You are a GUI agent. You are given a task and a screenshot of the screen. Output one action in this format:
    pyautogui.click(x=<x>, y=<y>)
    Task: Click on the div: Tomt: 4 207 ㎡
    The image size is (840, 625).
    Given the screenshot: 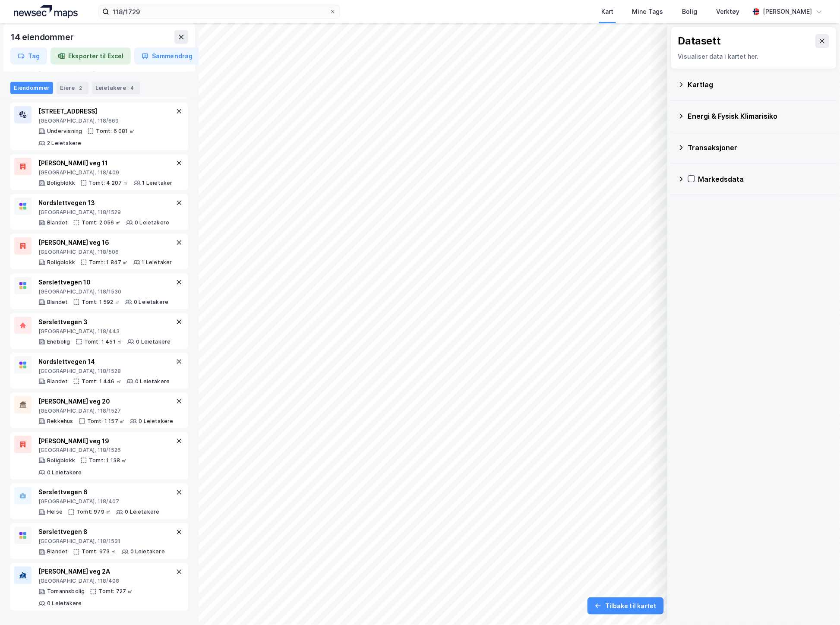 What is the action you would take?
    pyautogui.click(x=109, y=183)
    